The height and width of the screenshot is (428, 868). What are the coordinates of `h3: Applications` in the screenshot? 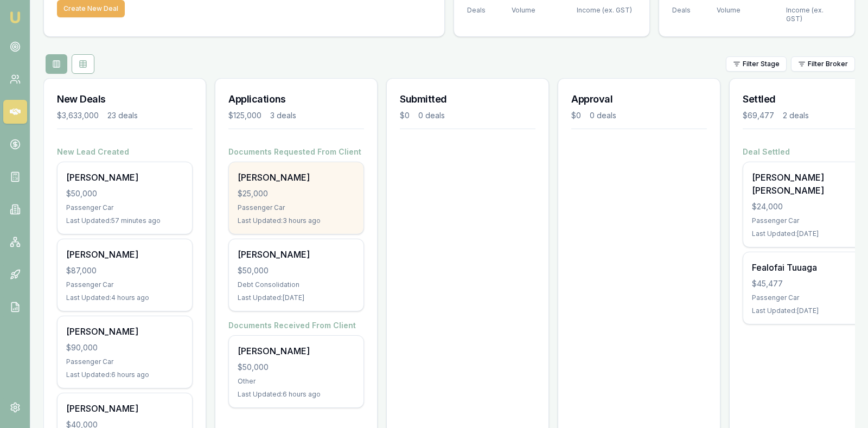 It's located at (296, 99).